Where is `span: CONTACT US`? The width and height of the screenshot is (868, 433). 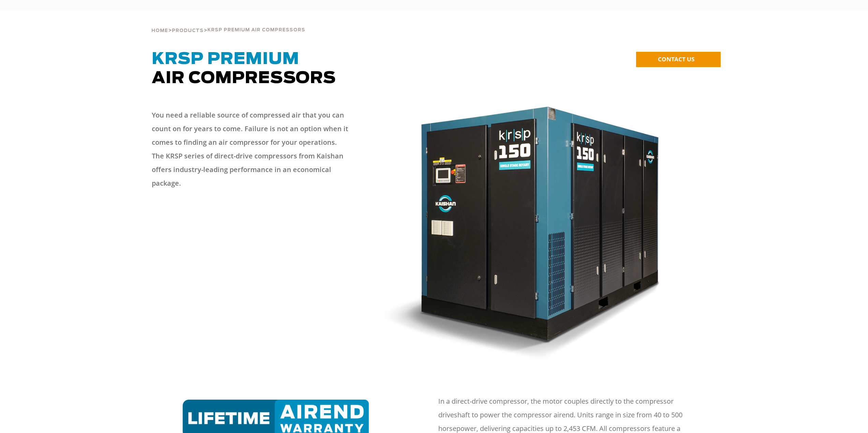 span: CONTACT US is located at coordinates (676, 59).